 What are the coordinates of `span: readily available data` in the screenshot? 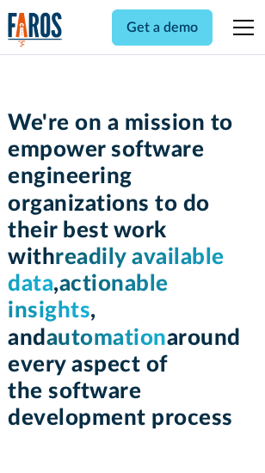 It's located at (116, 270).